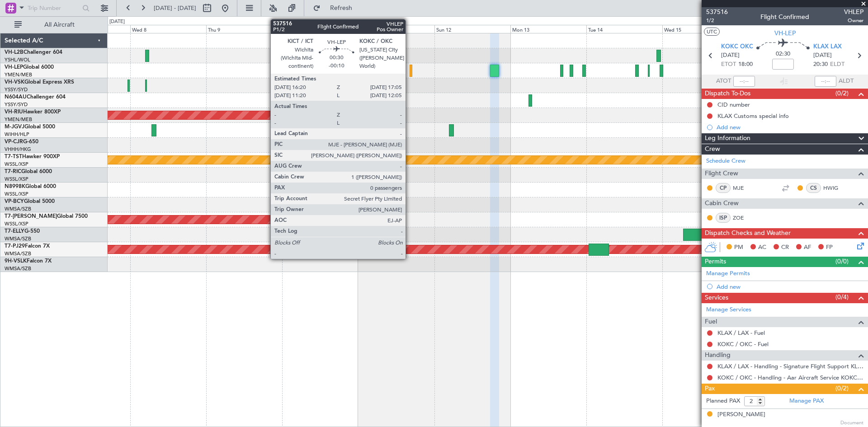  What do you see at coordinates (14, 127) in the screenshot?
I see `span: M-JGVJ` at bounding box center [14, 127].